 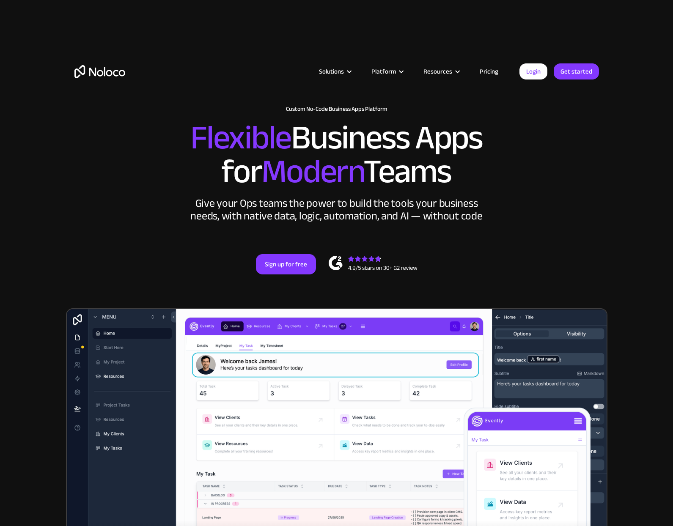 I want to click on a: Pricing, so click(x=489, y=71).